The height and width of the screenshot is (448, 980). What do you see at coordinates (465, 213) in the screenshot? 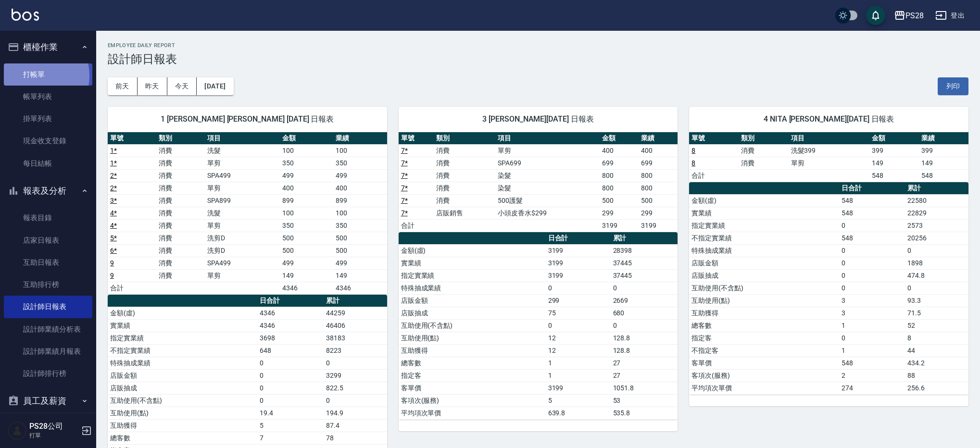
I see `td: 店販銷售` at bounding box center [465, 213].